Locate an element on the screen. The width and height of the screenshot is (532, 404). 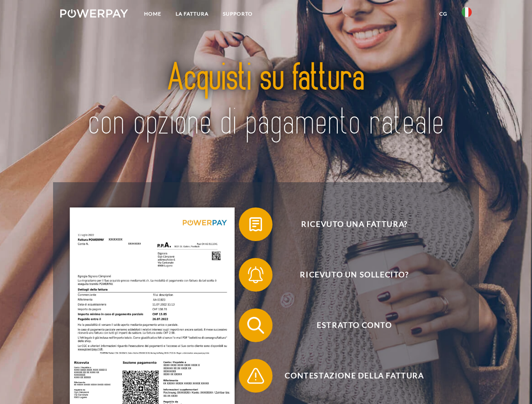
img: qb_warning.svg is located at coordinates (255, 376).